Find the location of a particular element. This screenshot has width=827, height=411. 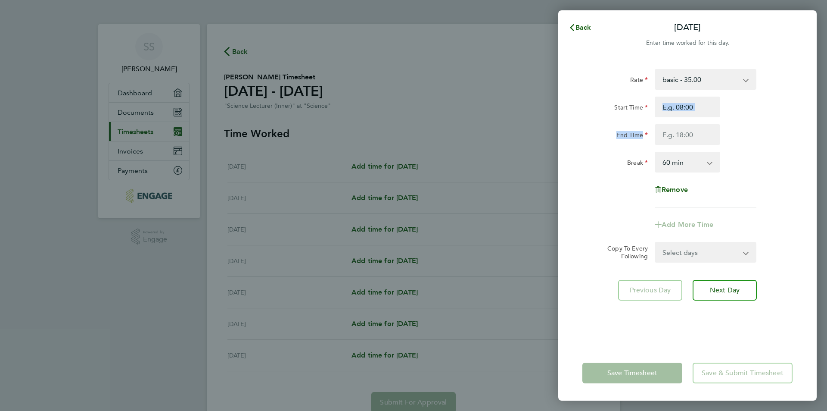

input: E.g. 18:00 is located at coordinates (688, 134).